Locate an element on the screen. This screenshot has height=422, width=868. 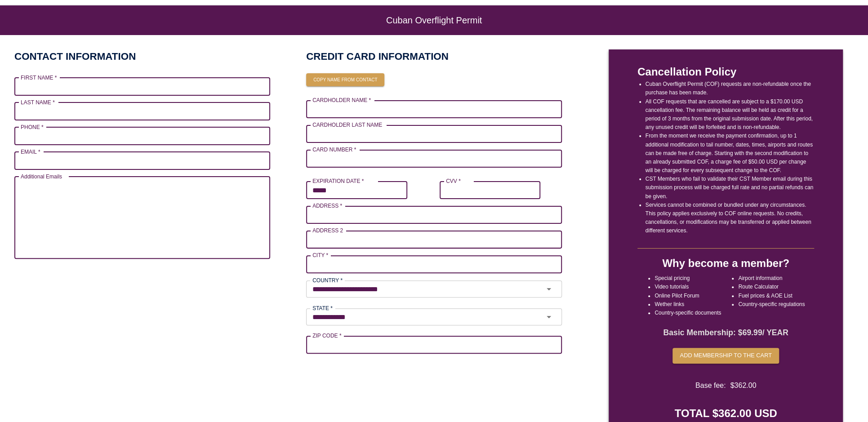
li: From the moment we receive the payment confirmation, up to 1 additional modification to tail numb... is located at coordinates (730, 153).